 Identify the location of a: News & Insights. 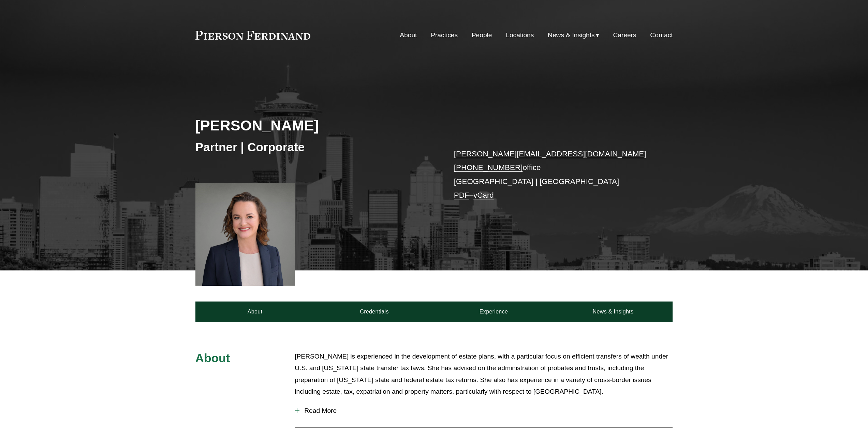
(613, 311).